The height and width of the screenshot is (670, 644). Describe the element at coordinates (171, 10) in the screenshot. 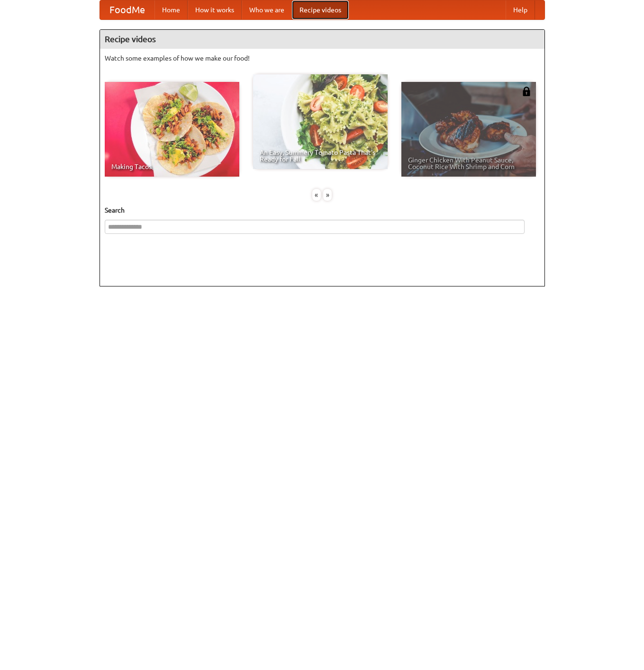

I see `a: Home` at that location.